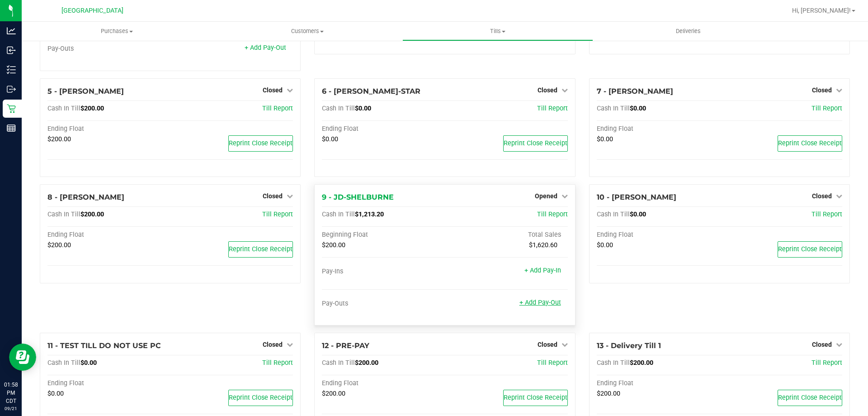  I want to click on inline-svg: Reports, so click(11, 128).